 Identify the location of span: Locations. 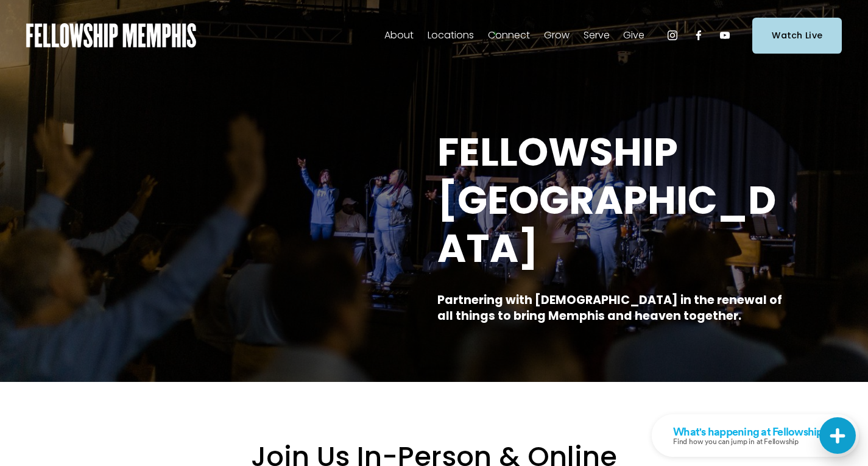
(451, 35).